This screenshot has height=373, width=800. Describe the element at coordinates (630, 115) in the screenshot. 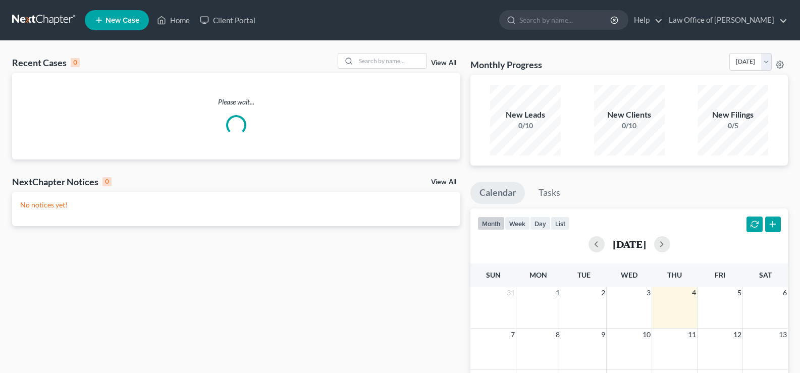

I see `div: New Clients` at that location.